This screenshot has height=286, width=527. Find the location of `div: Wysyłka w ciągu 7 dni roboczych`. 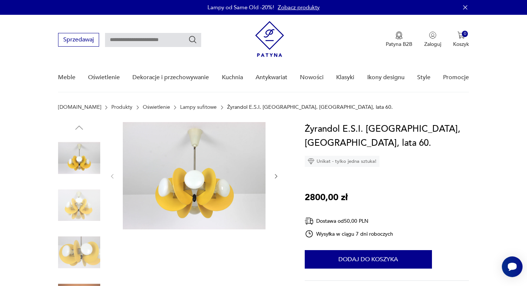

div: Wysyłka w ciągu 7 dni roboczych is located at coordinates (349, 234).